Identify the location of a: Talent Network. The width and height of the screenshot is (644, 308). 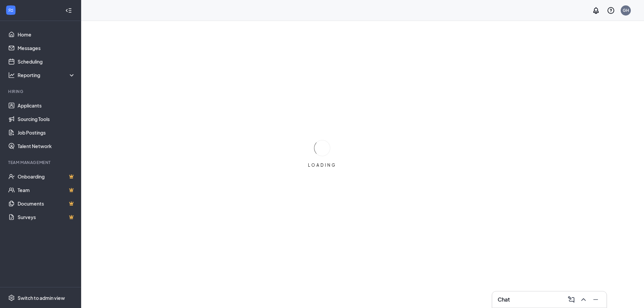
(46, 146).